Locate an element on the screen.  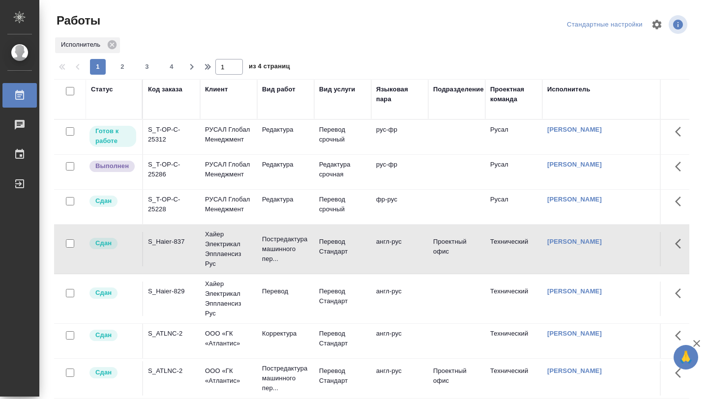
span: из 4 страниц is located at coordinates (269, 67).